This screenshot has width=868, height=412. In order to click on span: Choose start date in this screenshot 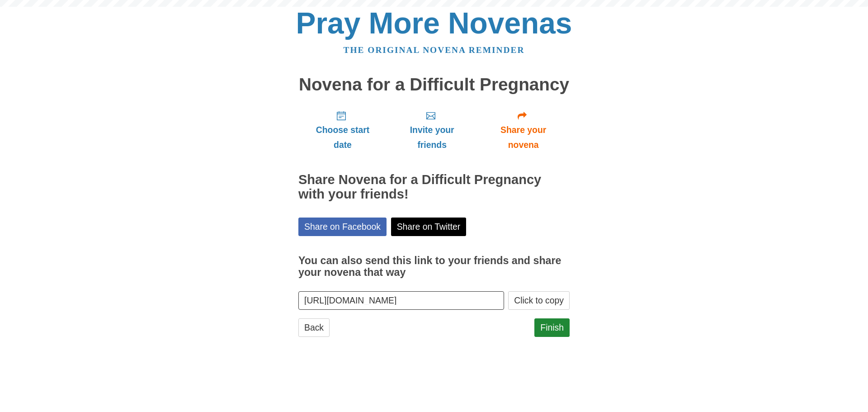, I will do `click(342, 138)`.